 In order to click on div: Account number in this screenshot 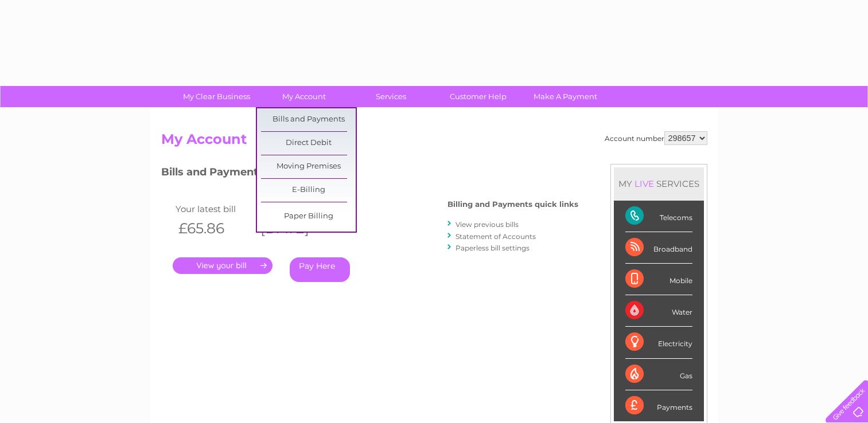, I will do `click(656, 138)`.